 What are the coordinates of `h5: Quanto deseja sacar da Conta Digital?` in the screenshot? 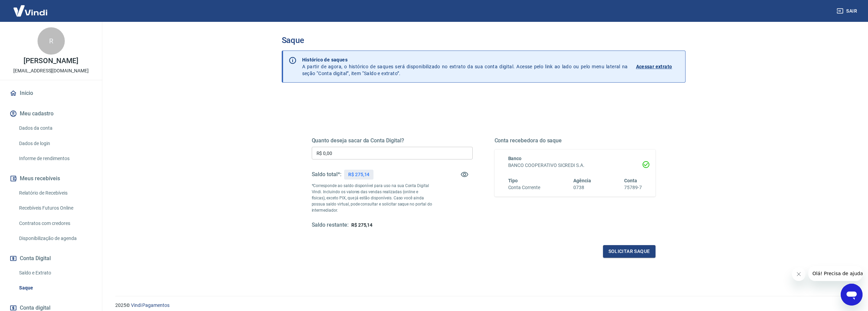 It's located at (392, 140).